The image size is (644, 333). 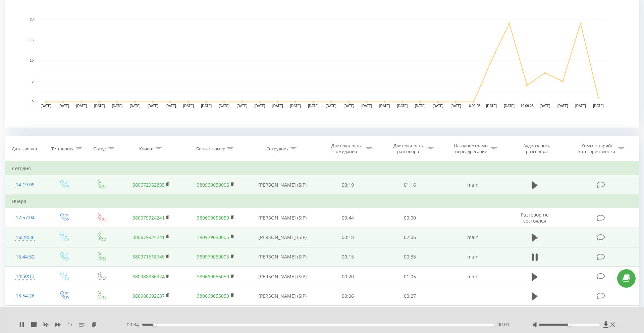 I want to click on a: 380672952835, so click(x=149, y=185).